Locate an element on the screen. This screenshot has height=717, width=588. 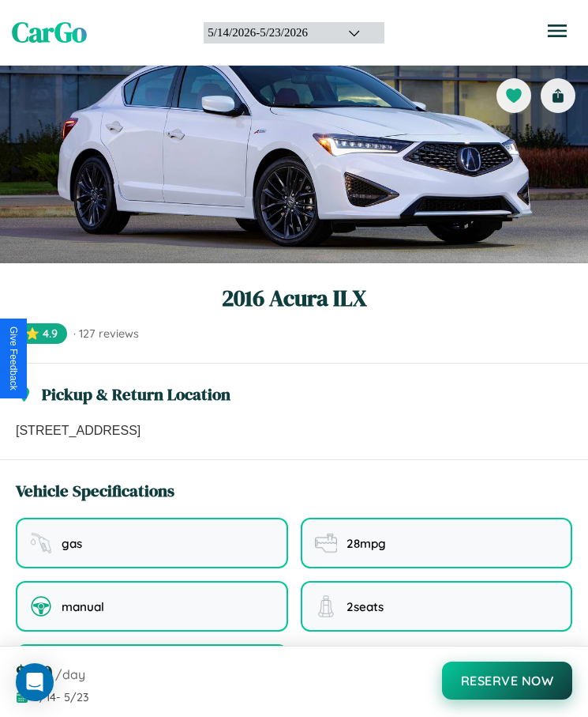
img: fuel type is located at coordinates (41, 543).